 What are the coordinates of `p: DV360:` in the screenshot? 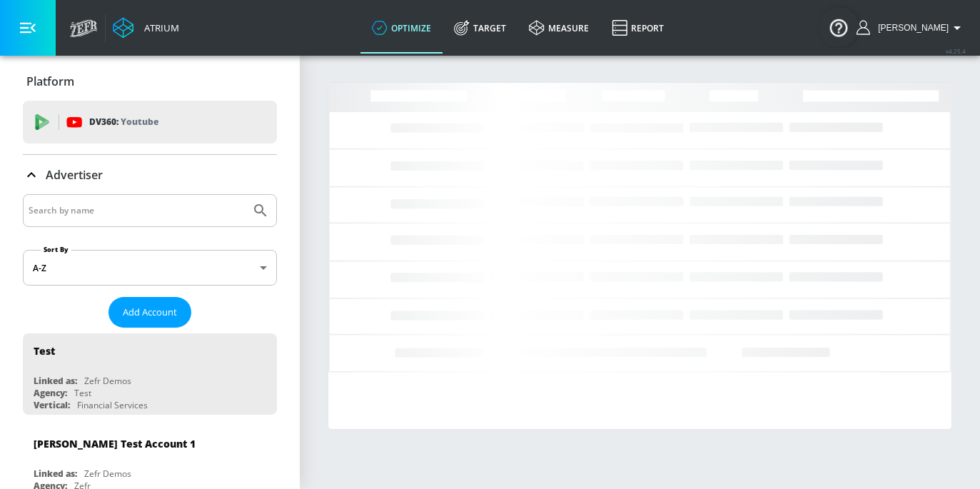 It's located at (124, 122).